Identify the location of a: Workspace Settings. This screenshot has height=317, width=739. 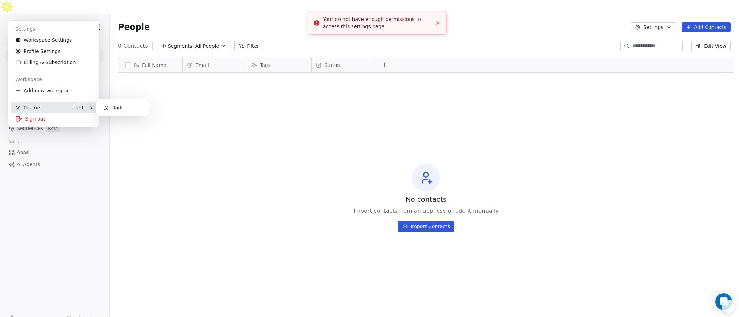
(54, 40).